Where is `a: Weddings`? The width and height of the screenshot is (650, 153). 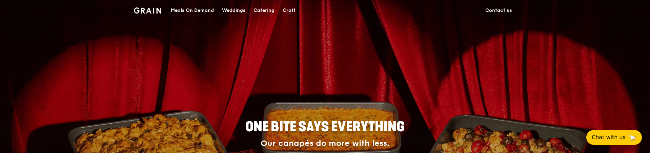
a: Weddings is located at coordinates (233, 10).